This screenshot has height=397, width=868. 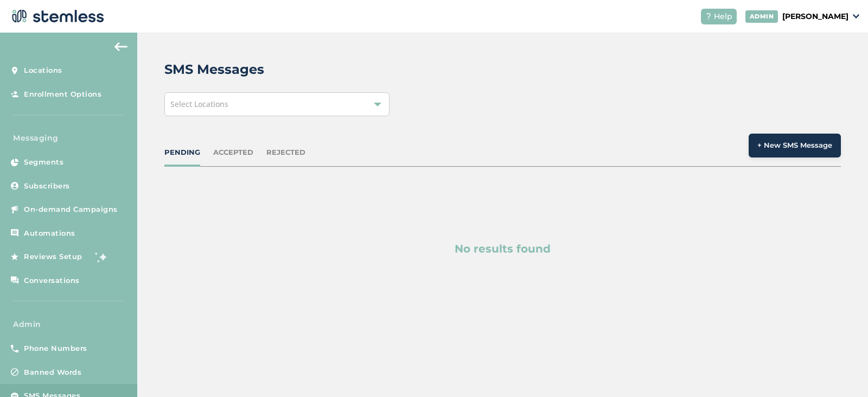 I want to click on div: ADMIN, so click(x=762, y=17).